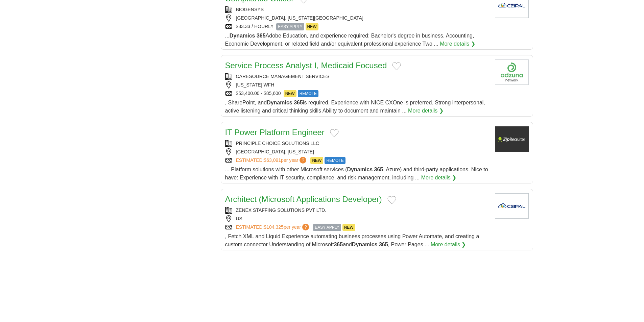 Image resolution: width=644 pixels, height=322 pixels. I want to click on a: Service Process Analyst I, Medicaid Focused, so click(306, 65).